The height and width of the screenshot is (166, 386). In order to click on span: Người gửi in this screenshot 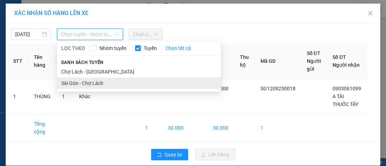, I will do `click(314, 65)`.